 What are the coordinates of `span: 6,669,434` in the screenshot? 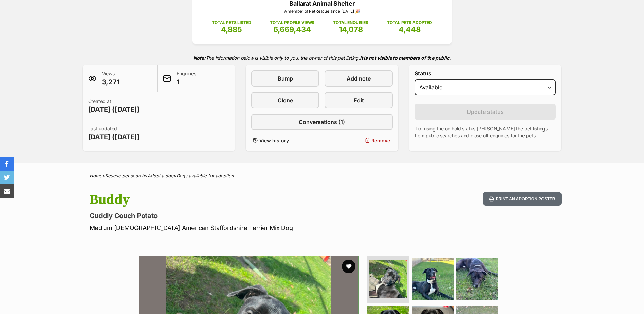 It's located at (292, 29).